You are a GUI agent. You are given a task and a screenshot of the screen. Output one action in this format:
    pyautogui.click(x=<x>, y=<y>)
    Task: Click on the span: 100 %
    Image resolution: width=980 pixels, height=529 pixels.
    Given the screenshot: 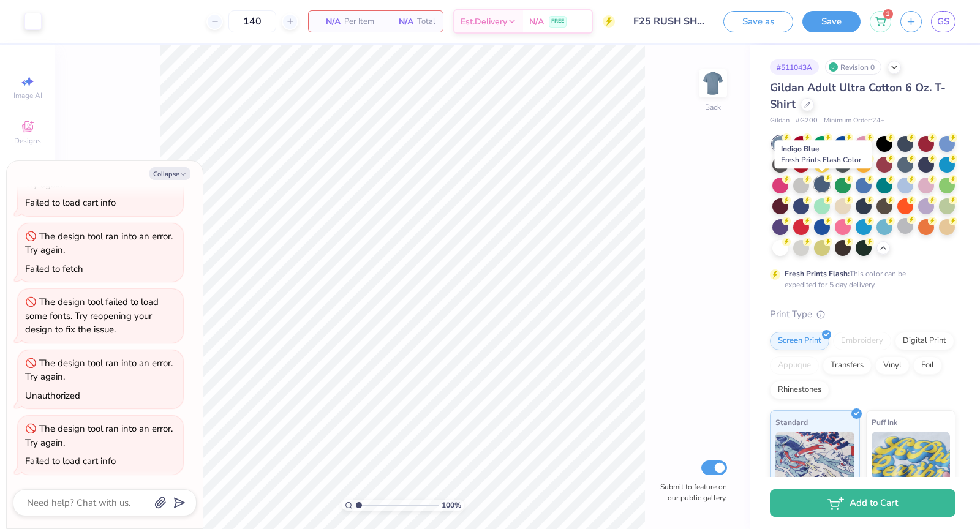 What is the action you would take?
    pyautogui.click(x=452, y=505)
    